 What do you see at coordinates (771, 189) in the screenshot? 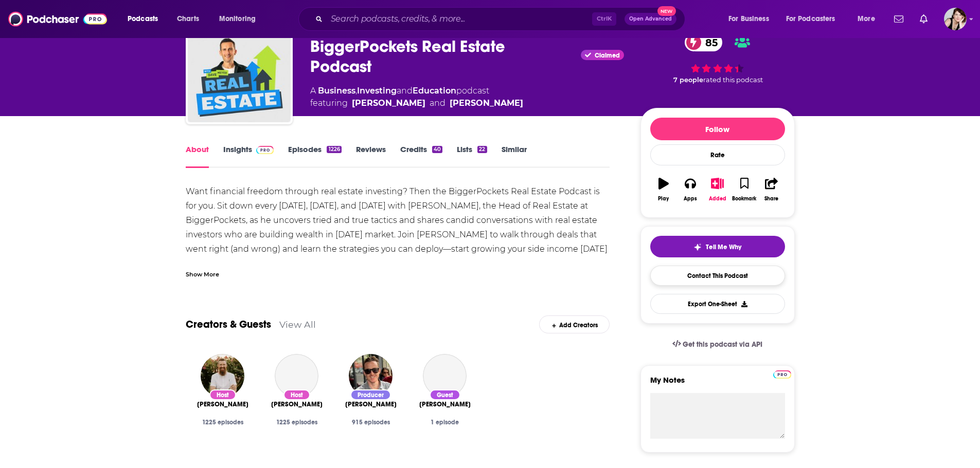
I see `button: Share` at bounding box center [771, 189].